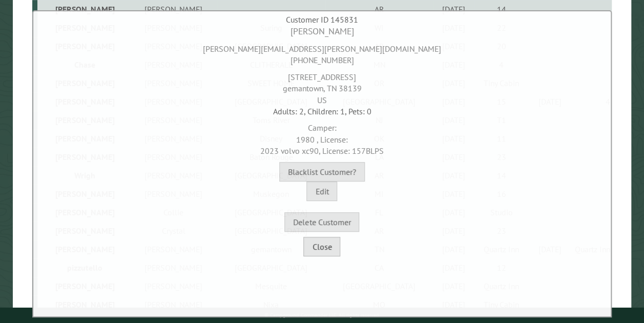 The image size is (644, 323). Describe the element at coordinates (321, 222) in the screenshot. I see `button: Delete Customer` at that location.